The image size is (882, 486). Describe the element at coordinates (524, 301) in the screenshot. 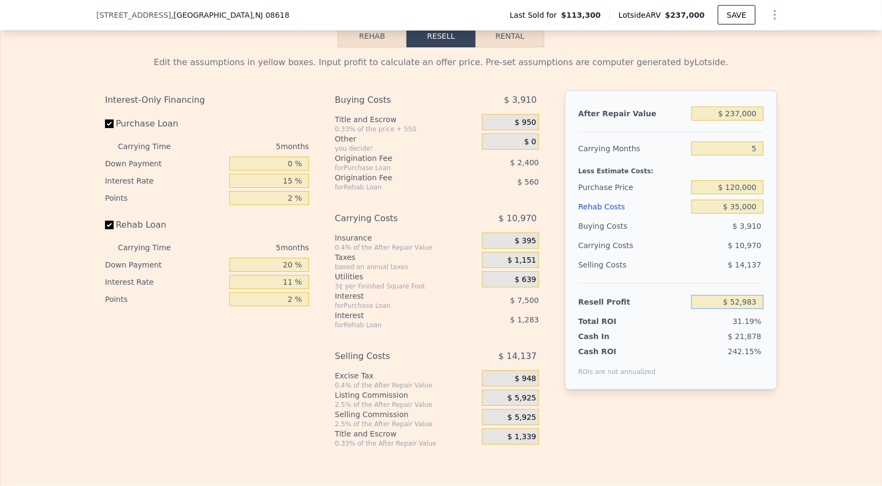

I see `span: $ 7,500` at that location.